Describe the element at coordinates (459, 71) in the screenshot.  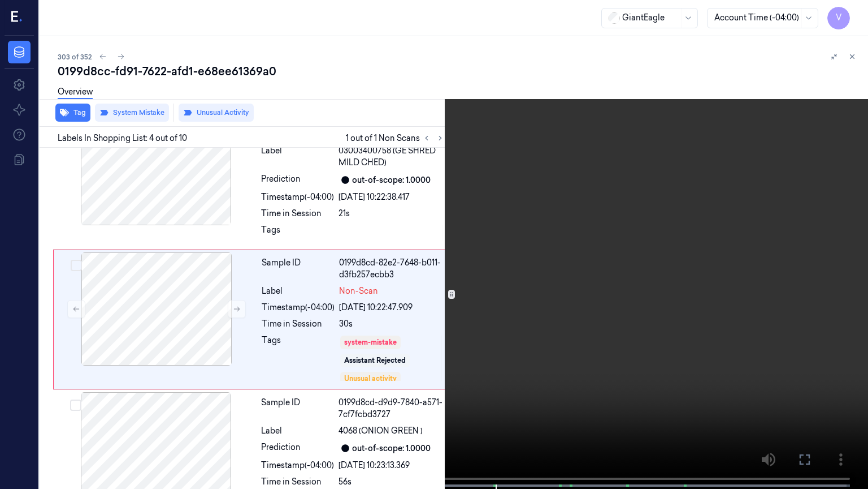
I see `div: 0199d8cc-fd91-7622-afd1-e68ee61369a0` at that location.